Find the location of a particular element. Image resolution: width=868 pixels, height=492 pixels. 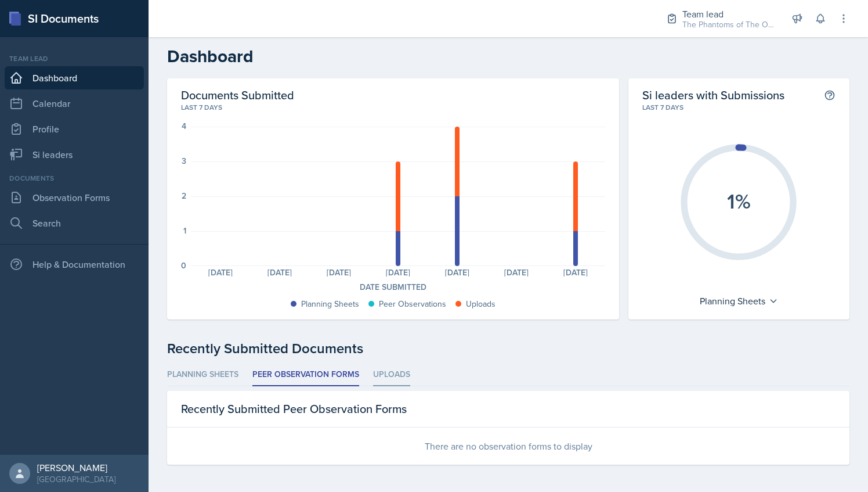

div: Recently Submitted Peer Observation Forms is located at coordinates (508, 409).